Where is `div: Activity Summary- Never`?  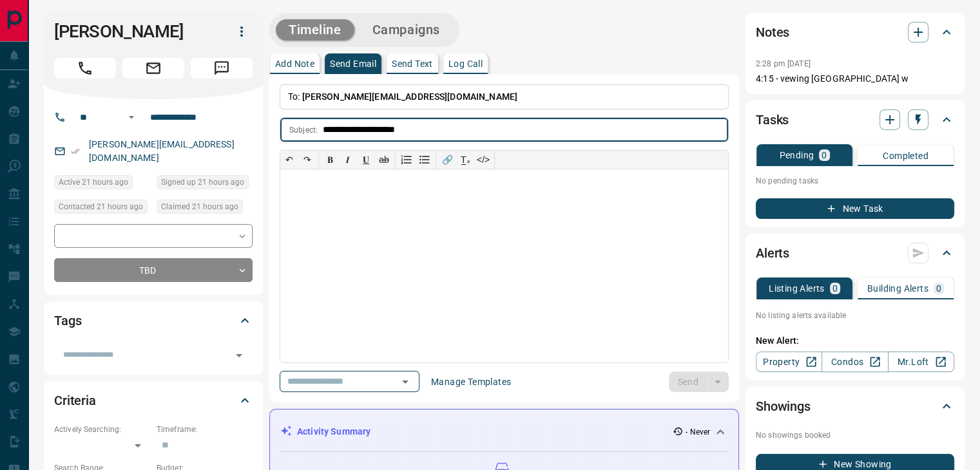
div: Activity Summary- Never is located at coordinates (504, 431).